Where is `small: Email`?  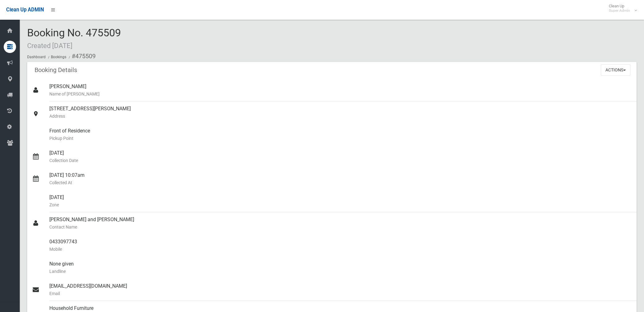
small: Email is located at coordinates (340, 294).